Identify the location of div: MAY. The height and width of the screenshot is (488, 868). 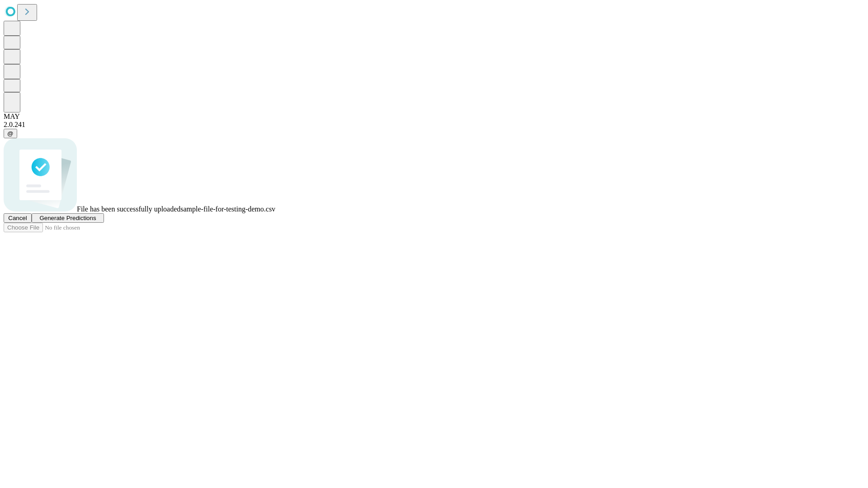
(434, 116).